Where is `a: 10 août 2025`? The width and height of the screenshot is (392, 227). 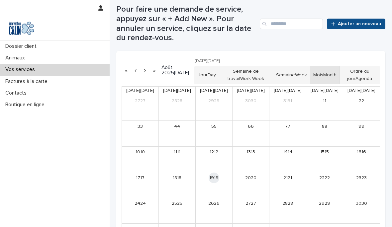 a: 10 août 2025 is located at coordinates (140, 152).